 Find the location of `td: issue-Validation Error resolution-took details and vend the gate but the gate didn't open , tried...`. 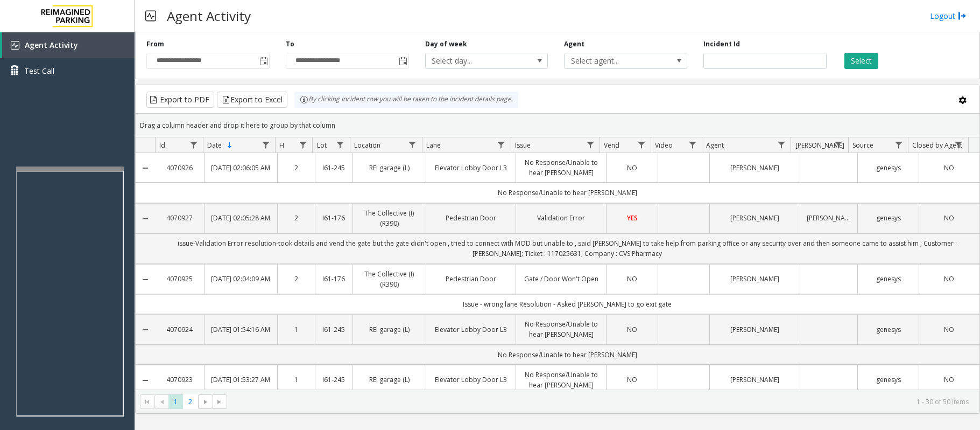

td: issue-Validation Error resolution-took details and vend the gate but the gate didn't open , tried... is located at coordinates (568, 248).